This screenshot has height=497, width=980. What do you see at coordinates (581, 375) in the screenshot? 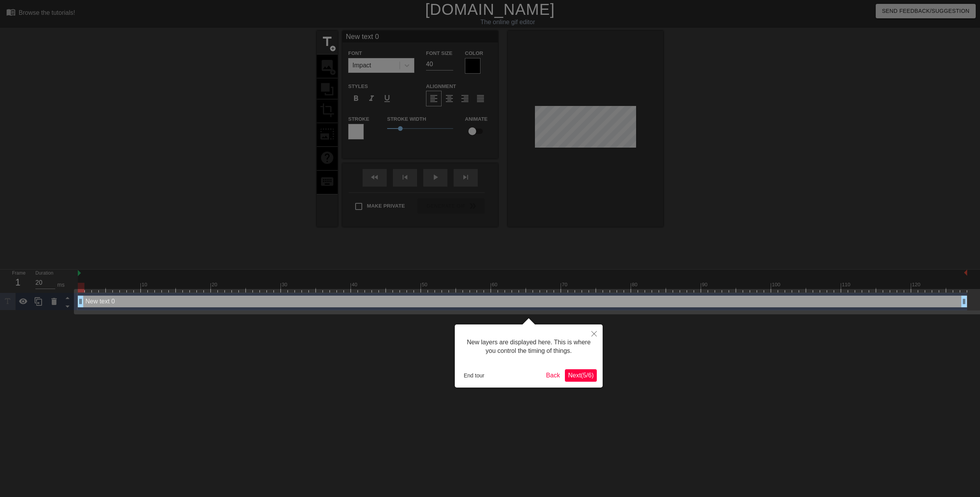
I see `span: Next ( 5 / 6 )` at bounding box center [581, 375].